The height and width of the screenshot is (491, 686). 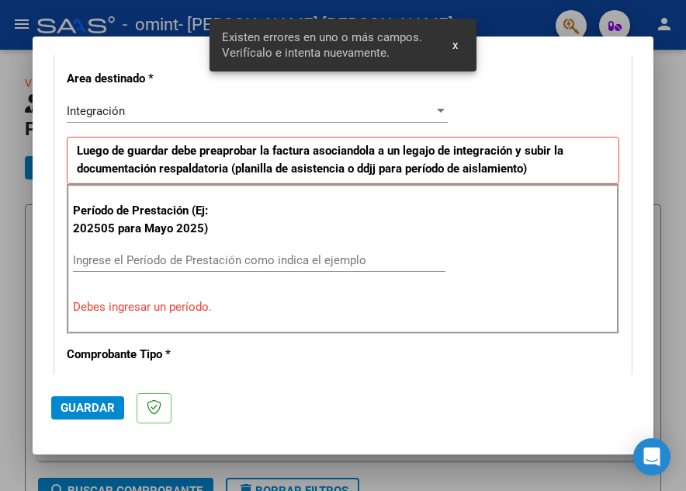 I want to click on div: Open Intercom Messenger, so click(x=652, y=456).